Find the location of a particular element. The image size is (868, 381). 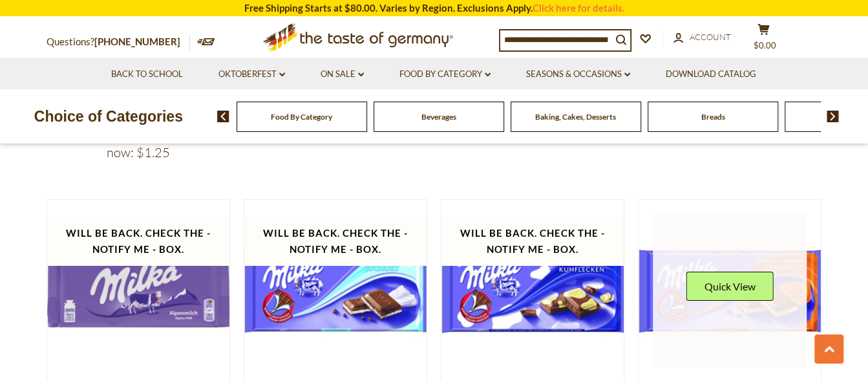

span: $1.25 is located at coordinates (153, 152).